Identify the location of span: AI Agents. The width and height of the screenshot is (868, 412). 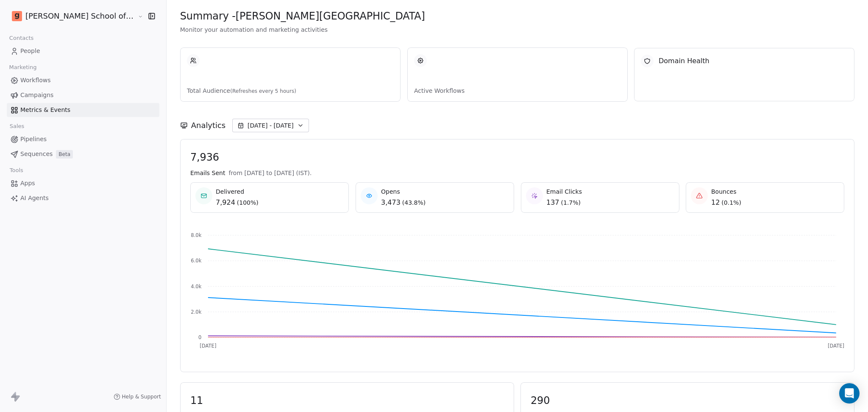
(35, 198).